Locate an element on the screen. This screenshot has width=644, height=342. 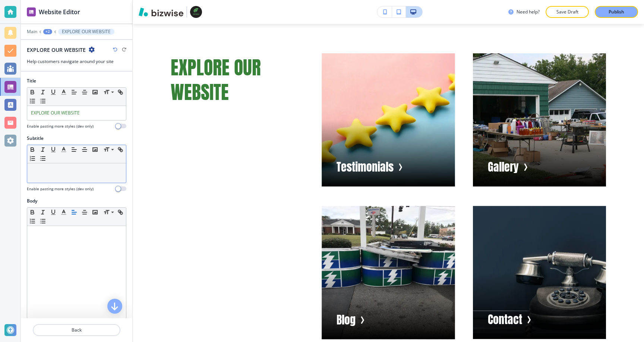
div: +2 is located at coordinates (48, 32).